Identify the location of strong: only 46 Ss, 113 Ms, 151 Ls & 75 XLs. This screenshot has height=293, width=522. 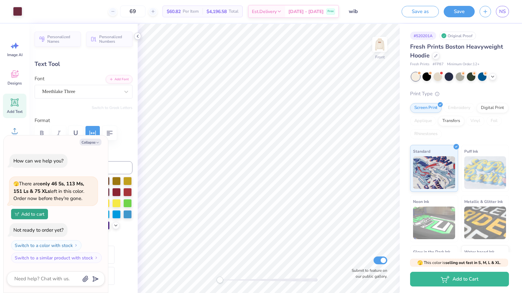
(49, 187).